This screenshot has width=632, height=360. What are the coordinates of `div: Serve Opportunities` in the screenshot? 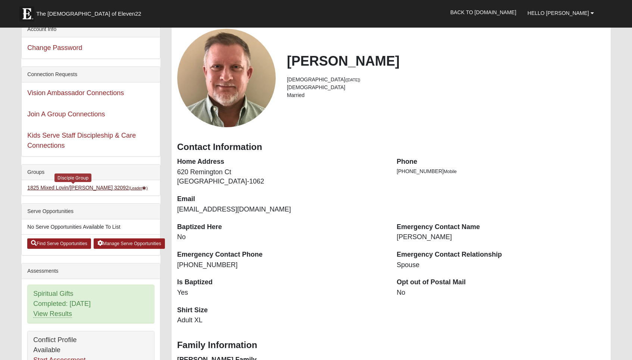 It's located at (91, 211).